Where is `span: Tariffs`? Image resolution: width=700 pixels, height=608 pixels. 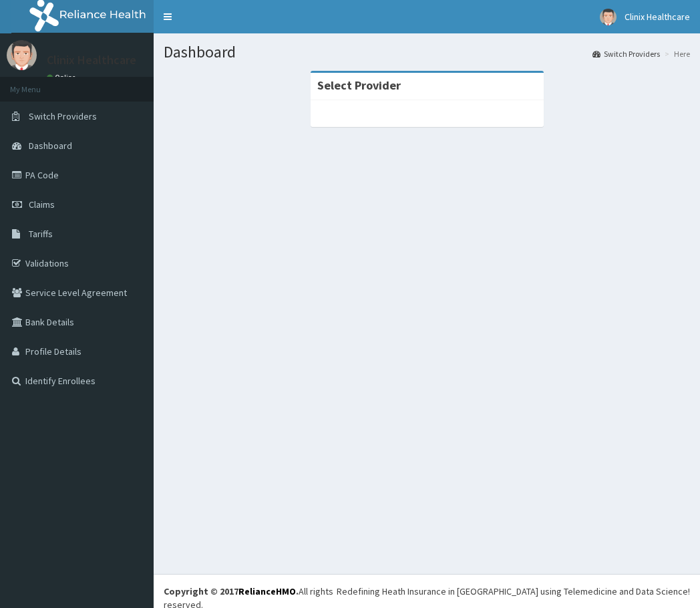
span: Tariffs is located at coordinates (41, 234).